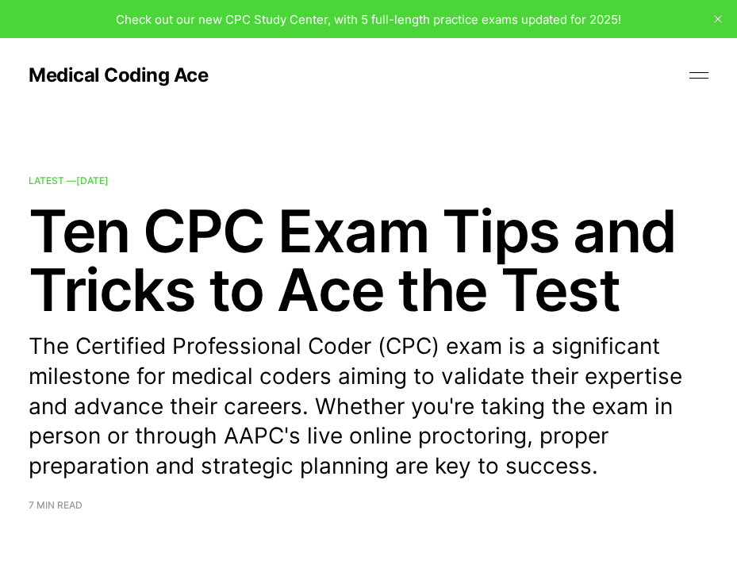 Image resolution: width=737 pixels, height=576 pixels. What do you see at coordinates (368, 406) in the screenshot?
I see `p: The Certified Professional Coder (CPC) exam is a significant milestone for medical coders aiming ...` at bounding box center [368, 406].